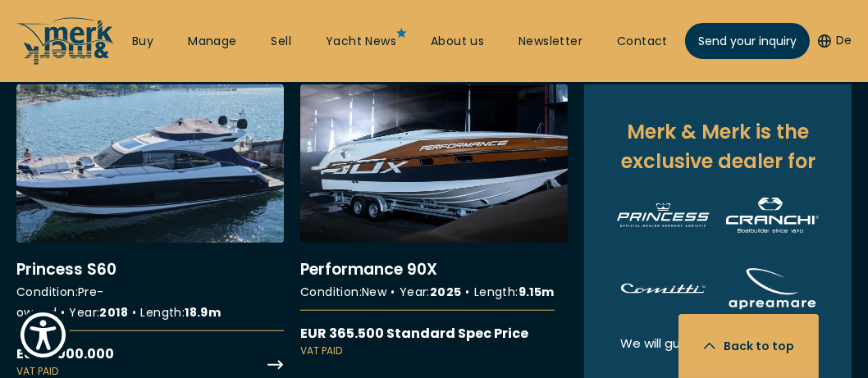 This screenshot has height=378, width=868. Describe the element at coordinates (717, 353) in the screenshot. I see `p: We will guide you to your dream yacht.` at that location.